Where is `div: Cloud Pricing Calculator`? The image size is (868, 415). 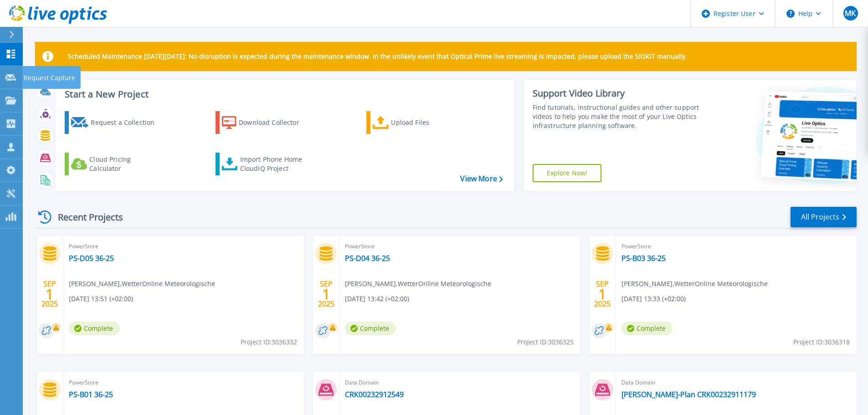 div: Cloud Pricing Calculator is located at coordinates (126, 164).